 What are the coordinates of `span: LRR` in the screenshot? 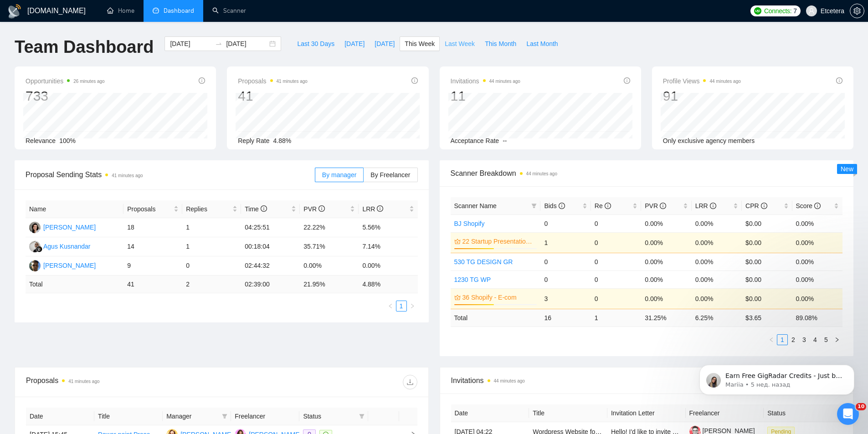 It's located at (706, 206).